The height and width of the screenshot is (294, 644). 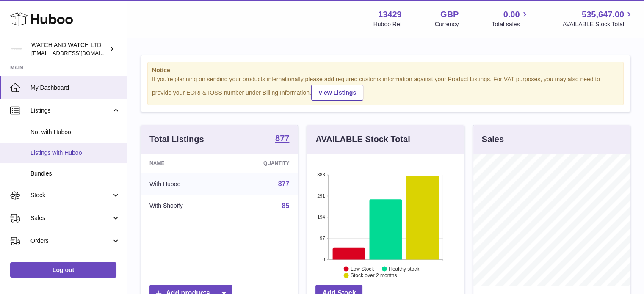 I want to click on span: Listings, so click(x=71, y=110).